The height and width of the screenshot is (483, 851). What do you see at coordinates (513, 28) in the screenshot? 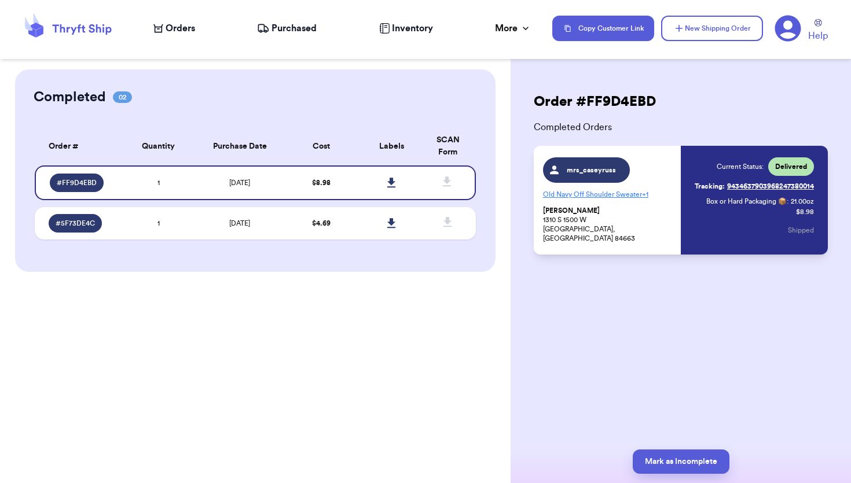
I see `div: More` at bounding box center [513, 28].